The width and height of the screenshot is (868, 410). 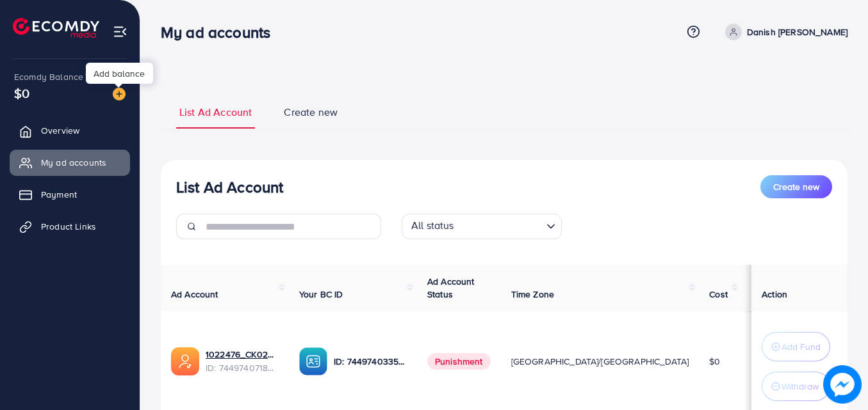 What do you see at coordinates (774, 294) in the screenshot?
I see `span: Action` at bounding box center [774, 294].